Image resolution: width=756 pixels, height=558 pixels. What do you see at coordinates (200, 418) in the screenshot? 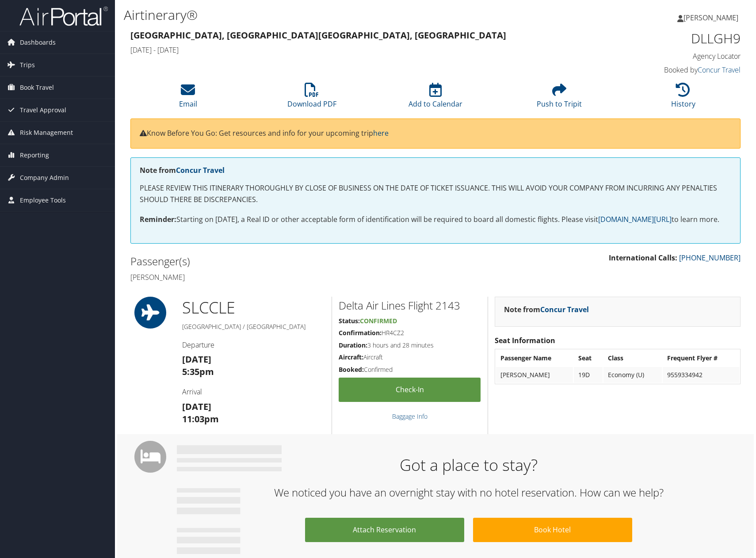
I see `strong: 11:03pm` at bounding box center [200, 418].